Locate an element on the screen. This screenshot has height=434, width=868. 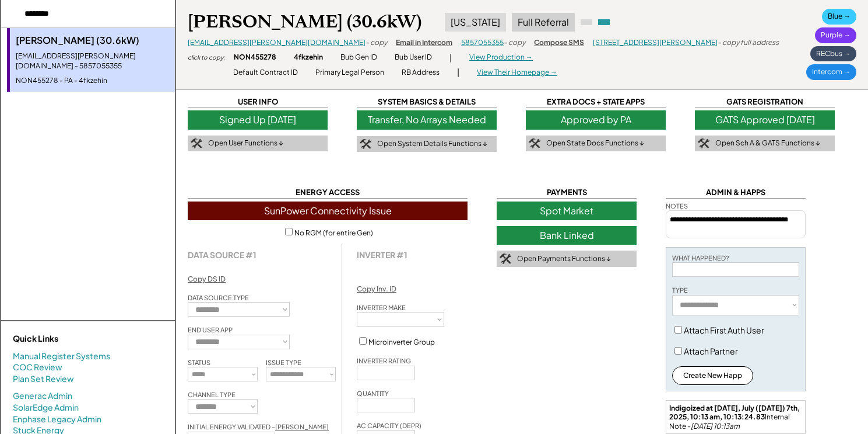
strong: DATA SOURCE #1 is located at coordinates (222, 255).